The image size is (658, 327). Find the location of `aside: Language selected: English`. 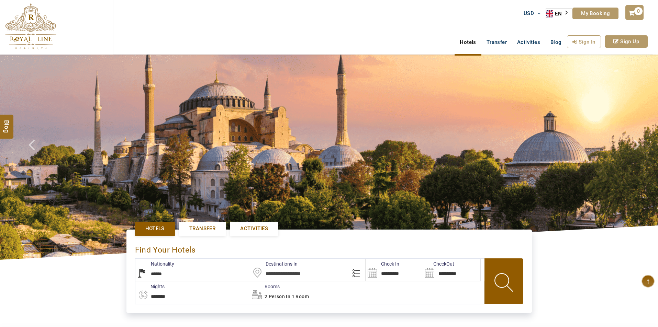

aside: Language selected: English is located at coordinates (559, 14).